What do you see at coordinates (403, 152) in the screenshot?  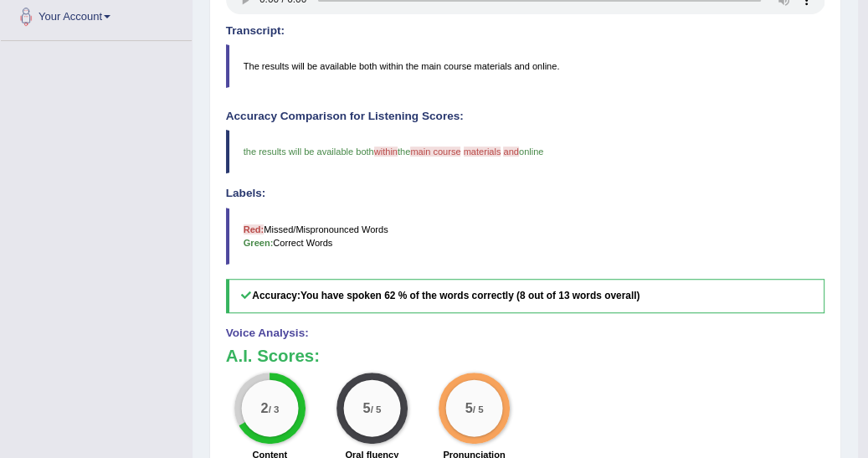 I see `span: the` at bounding box center [403, 152].